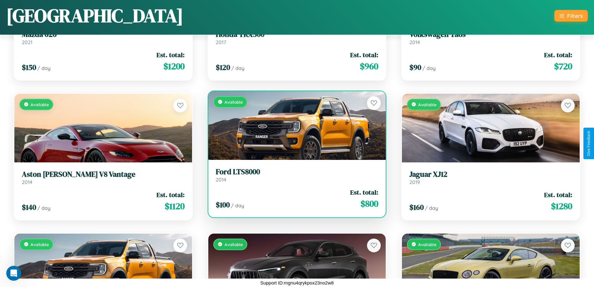 The height and width of the screenshot is (287, 594). Describe the element at coordinates (491, 37) in the screenshot. I see `a: Volkswagen Taos2014` at that location.